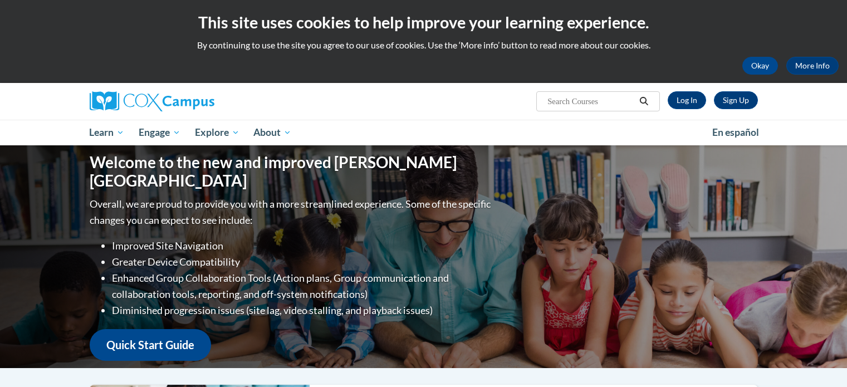  What do you see at coordinates (736, 100) in the screenshot?
I see `a: Register` at bounding box center [736, 100].